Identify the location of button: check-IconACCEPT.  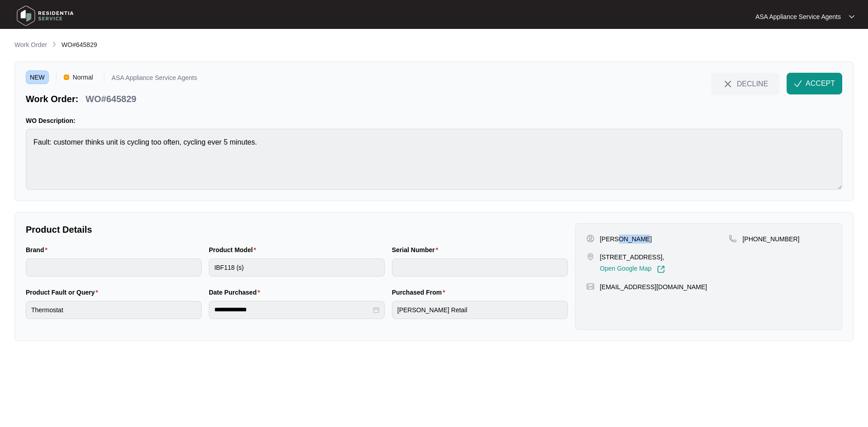
(814, 83).